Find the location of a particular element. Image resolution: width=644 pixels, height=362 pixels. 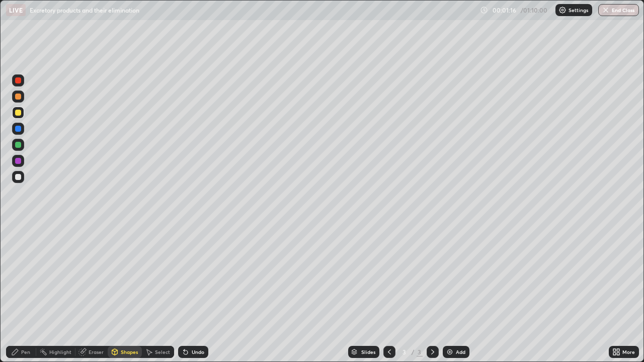

img: add-slide-button is located at coordinates (450, 352).